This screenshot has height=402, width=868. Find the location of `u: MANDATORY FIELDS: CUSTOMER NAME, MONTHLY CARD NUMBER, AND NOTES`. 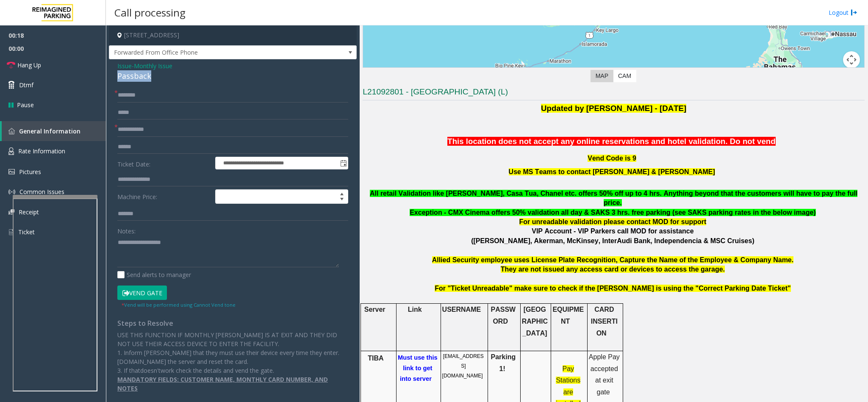

u: MANDATORY FIELDS: CUSTOMER NAME, MONTHLY CARD NUMBER, AND NOTES is located at coordinates (222, 384).